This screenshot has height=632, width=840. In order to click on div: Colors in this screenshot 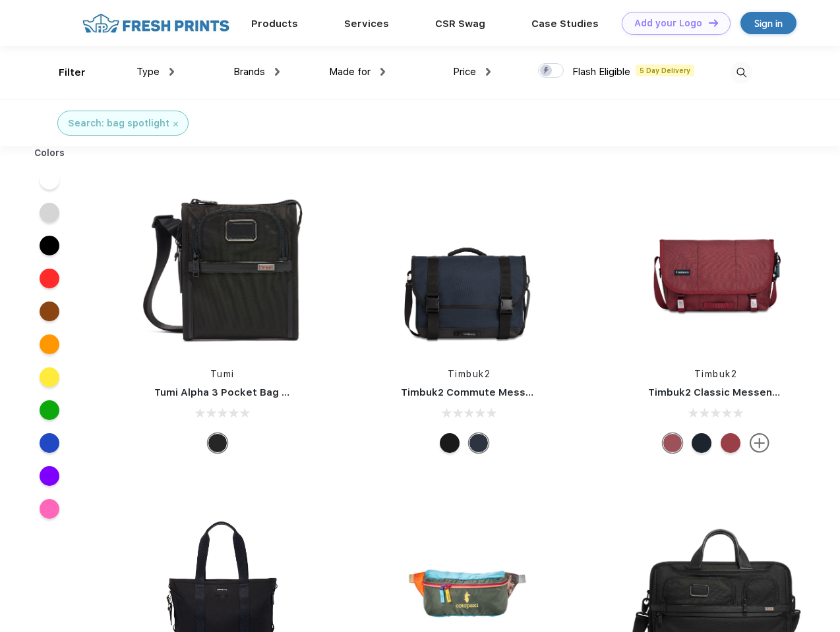, I will do `click(49, 153)`.